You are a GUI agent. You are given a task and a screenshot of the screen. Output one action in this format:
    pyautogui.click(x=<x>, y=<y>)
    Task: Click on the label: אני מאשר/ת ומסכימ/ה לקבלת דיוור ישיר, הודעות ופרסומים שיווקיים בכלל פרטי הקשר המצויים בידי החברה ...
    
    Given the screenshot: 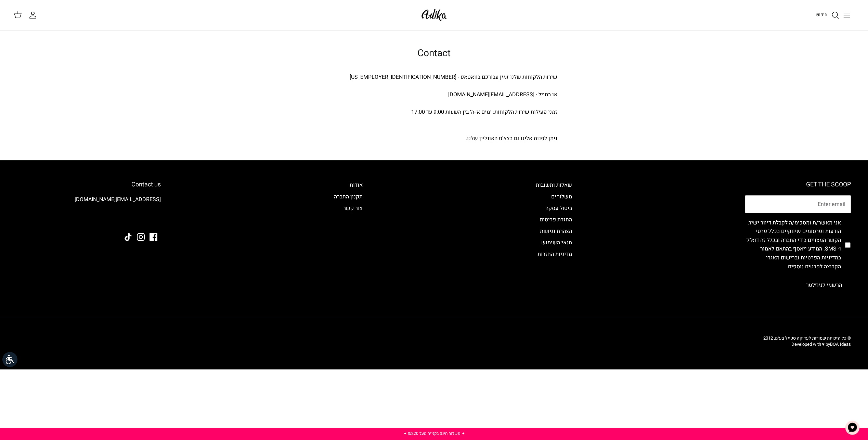 What is the action you would take?
    pyautogui.click(x=793, y=245)
    